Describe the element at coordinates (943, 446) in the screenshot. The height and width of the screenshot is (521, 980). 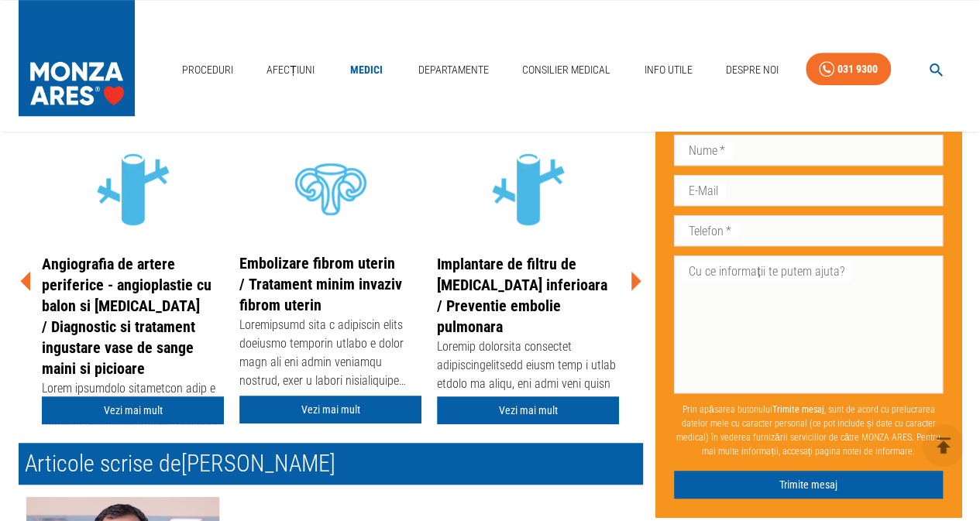
I see `button: delete` at that location.